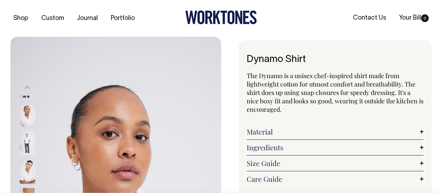 The image size is (442, 193). I want to click on a: Your Bill0, so click(414, 18).